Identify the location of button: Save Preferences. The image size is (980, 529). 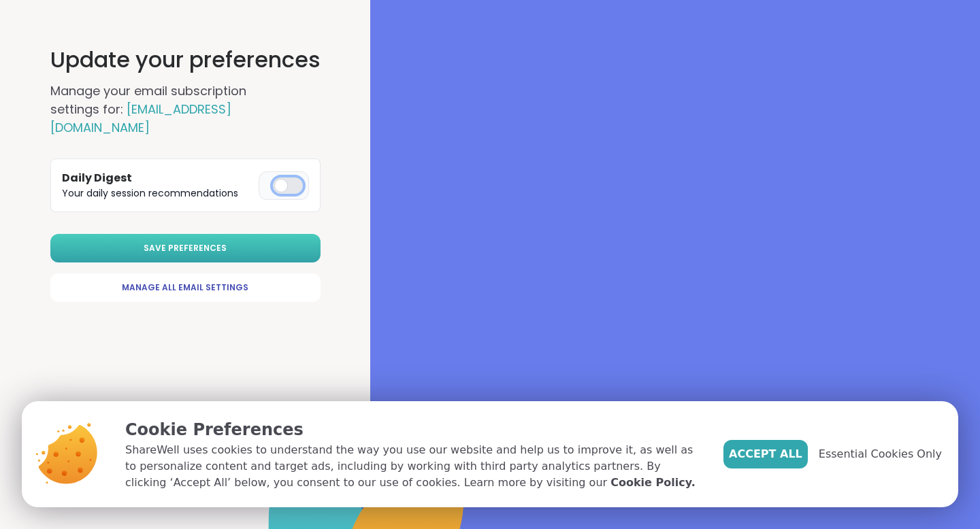
(185, 248).